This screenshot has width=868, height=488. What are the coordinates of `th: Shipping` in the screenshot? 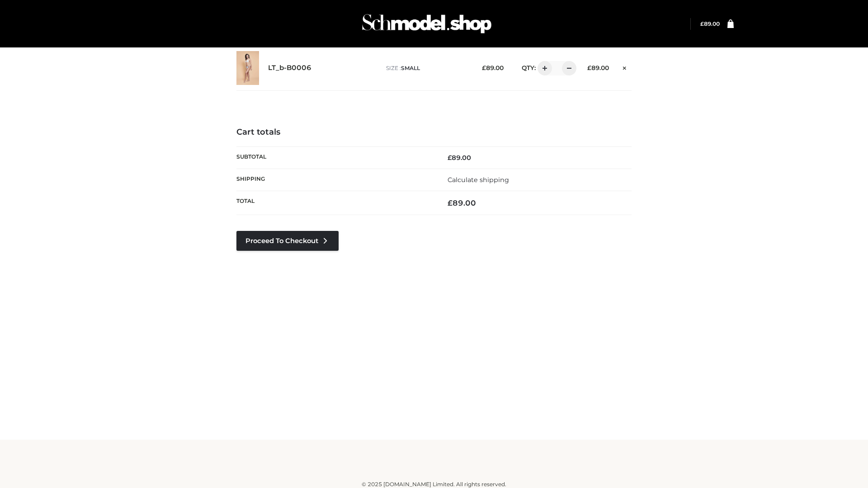 It's located at (335, 179).